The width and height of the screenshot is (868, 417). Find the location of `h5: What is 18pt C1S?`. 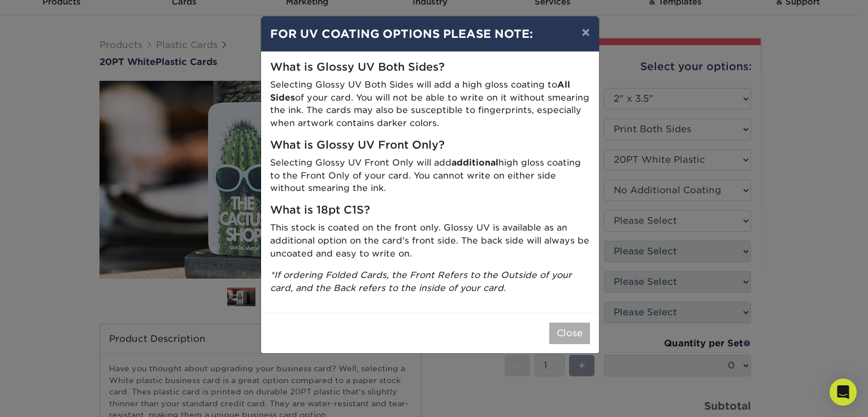

h5: What is 18pt C1S? is located at coordinates (430, 210).